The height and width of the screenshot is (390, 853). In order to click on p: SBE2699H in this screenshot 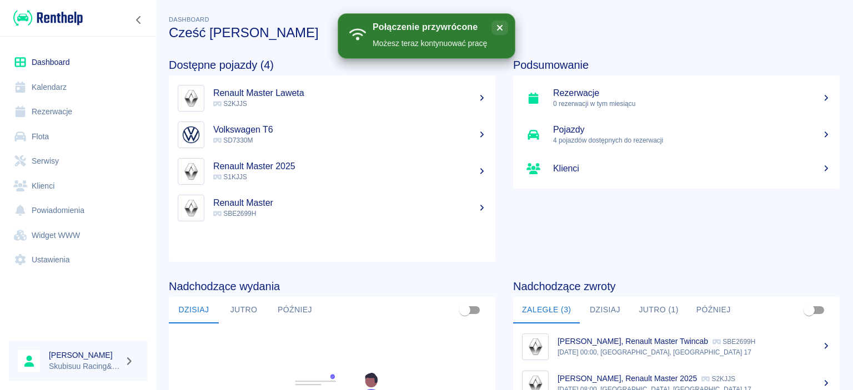, I will do `click(734, 342)`.